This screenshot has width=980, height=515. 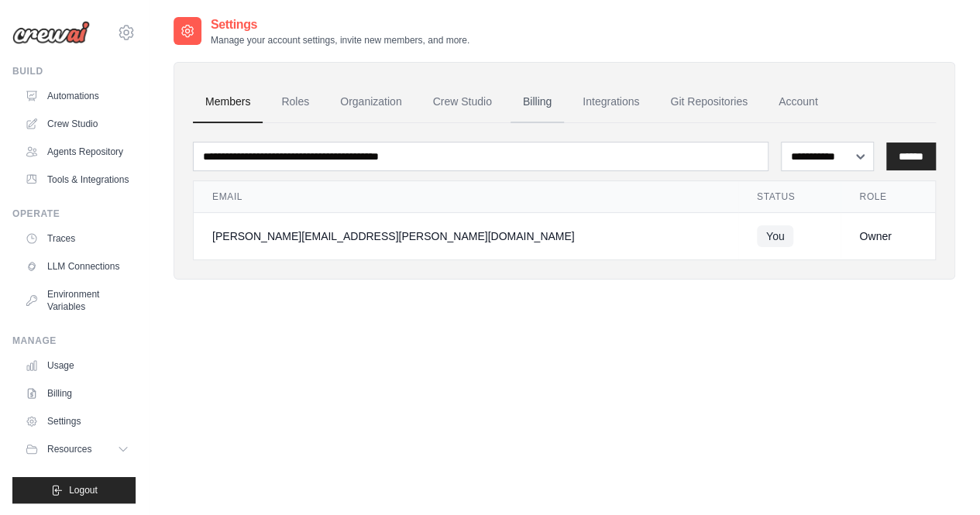 I want to click on a: Settings, so click(x=77, y=422).